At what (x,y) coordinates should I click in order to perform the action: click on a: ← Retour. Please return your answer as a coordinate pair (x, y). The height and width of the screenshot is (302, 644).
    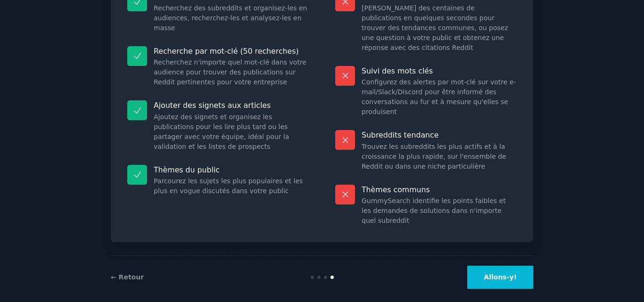
    Looking at the image, I should click on (127, 277).